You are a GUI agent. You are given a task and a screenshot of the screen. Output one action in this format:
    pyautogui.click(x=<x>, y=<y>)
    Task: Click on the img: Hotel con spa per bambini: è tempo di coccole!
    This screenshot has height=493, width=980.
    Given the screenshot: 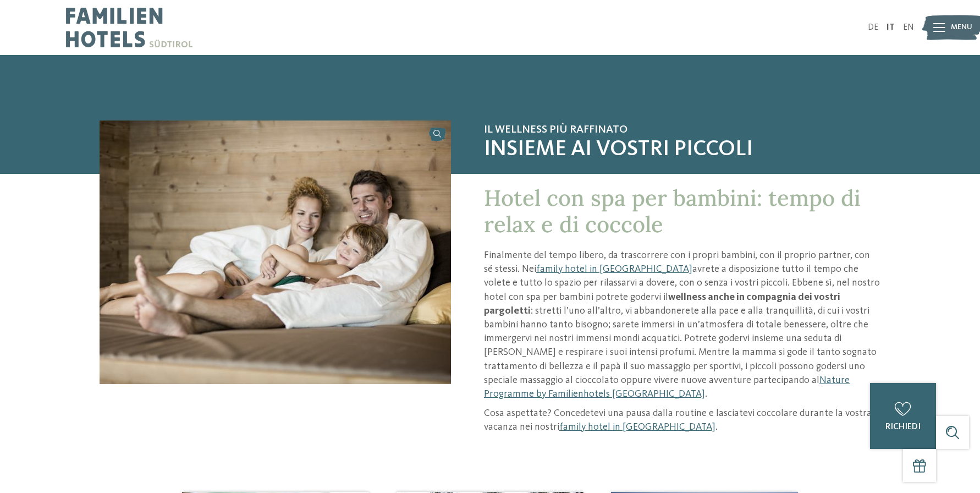 What is the action you would take?
    pyautogui.click(x=275, y=252)
    